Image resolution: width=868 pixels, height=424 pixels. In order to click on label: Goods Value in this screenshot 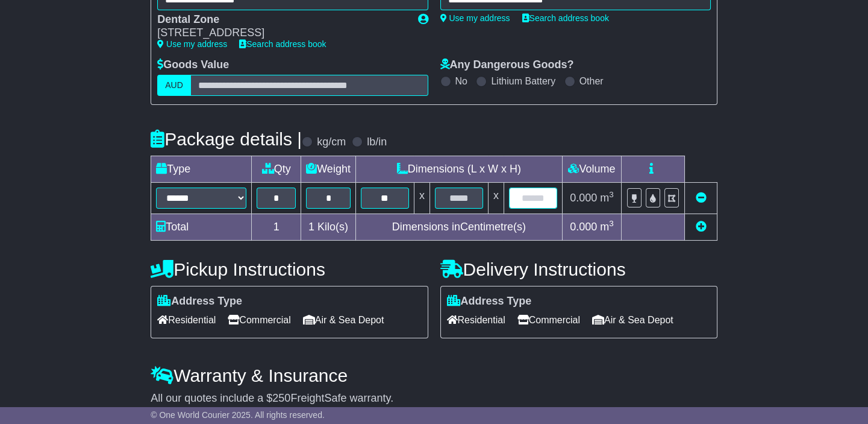, I will do `click(192, 65)`.